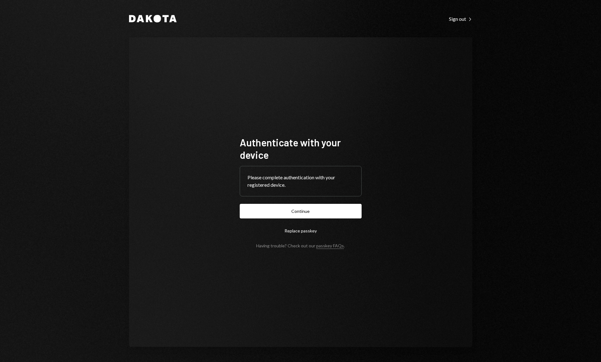 The width and height of the screenshot is (601, 362). What do you see at coordinates (301, 211) in the screenshot?
I see `button: Continue` at bounding box center [301, 211].